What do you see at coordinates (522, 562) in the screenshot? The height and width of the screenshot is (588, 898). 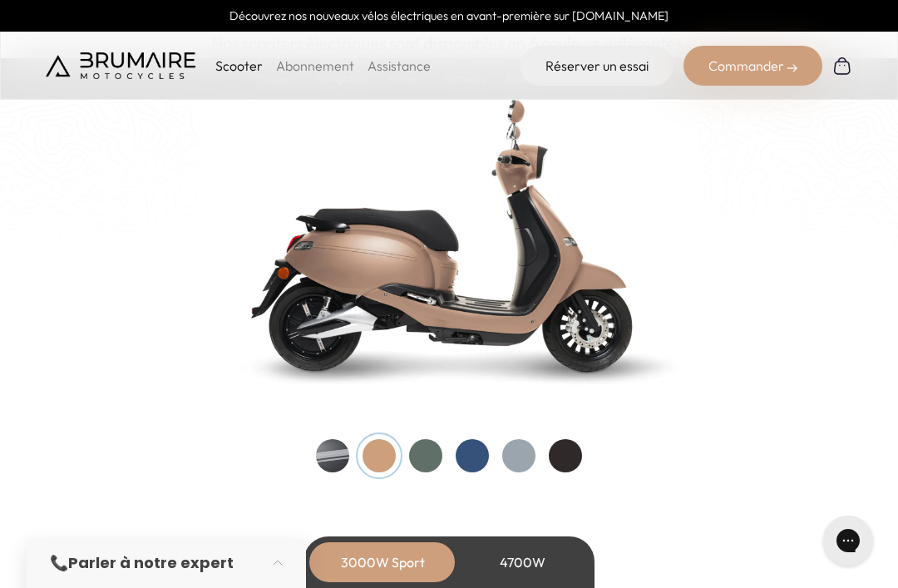 I see `div: 4700W` at bounding box center [522, 562].